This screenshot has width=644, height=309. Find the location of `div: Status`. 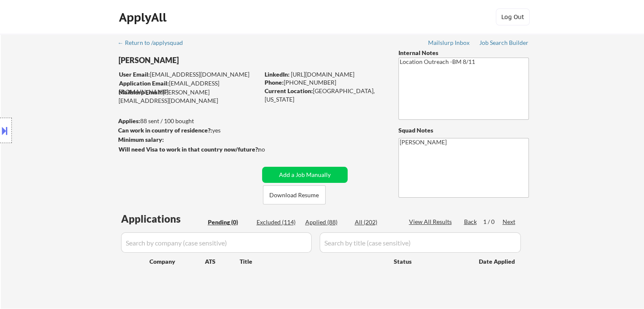

div: Status is located at coordinates (430, 261).